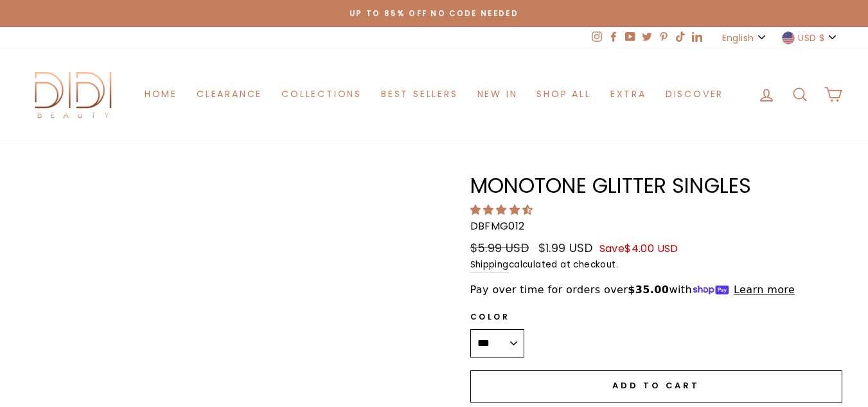  What do you see at coordinates (161, 93) in the screenshot?
I see `a: Home` at bounding box center [161, 93].